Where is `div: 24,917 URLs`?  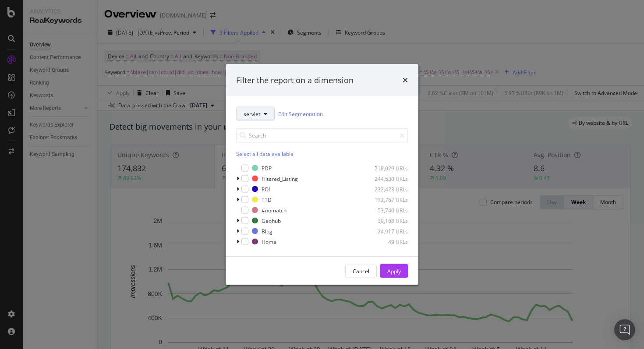
div: 24,917 URLs is located at coordinates (386, 231).